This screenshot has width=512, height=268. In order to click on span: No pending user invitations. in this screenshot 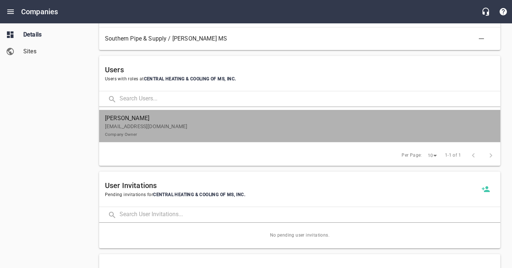, I will do `click(300, 235)`.